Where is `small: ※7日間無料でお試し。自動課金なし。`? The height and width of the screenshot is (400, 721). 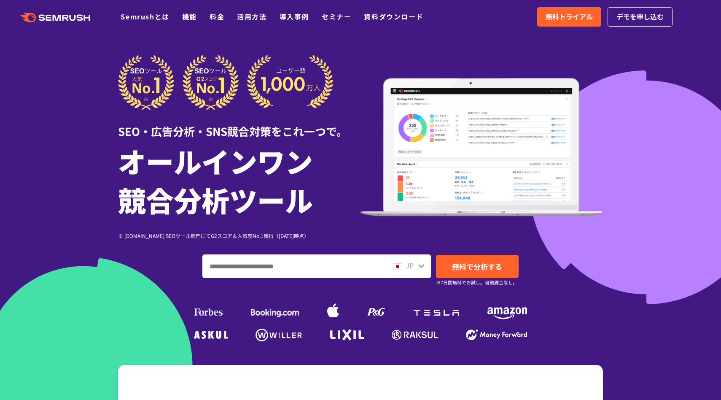 small: ※7日間無料でお試し。自動課金なし。 is located at coordinates (477, 282).